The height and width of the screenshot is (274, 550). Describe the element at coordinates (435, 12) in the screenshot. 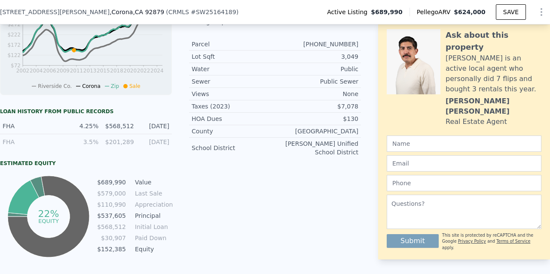

I see `span: Pellego ARV` at that location.